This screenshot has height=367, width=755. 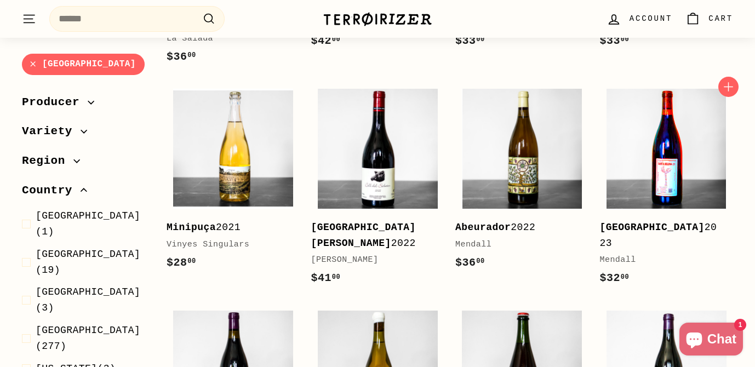 I want to click on span: Producer, so click(x=55, y=102).